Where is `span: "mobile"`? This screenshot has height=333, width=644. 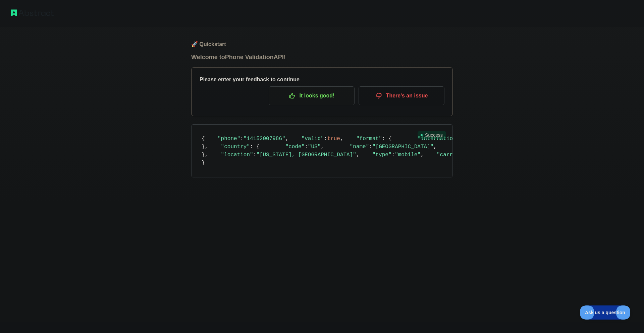 span: "mobile" is located at coordinates (407, 155).